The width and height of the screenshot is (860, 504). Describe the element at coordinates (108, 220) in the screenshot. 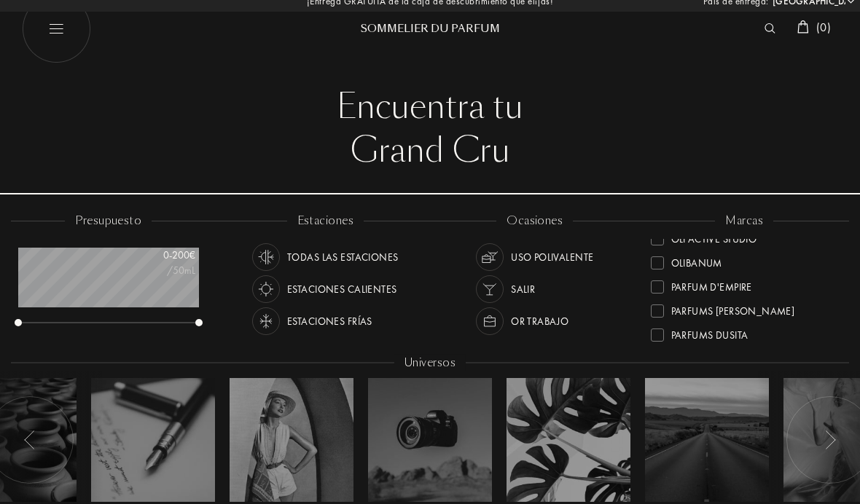

I see `div: presupuesto` at that location.